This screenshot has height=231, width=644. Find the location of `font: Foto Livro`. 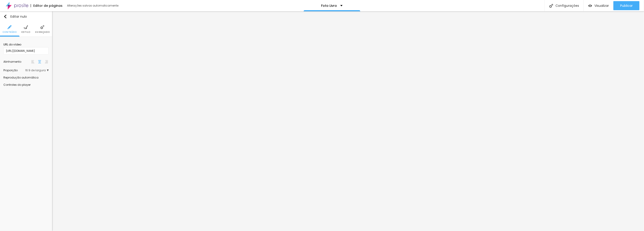

font: Foto Livro is located at coordinates (329, 5).